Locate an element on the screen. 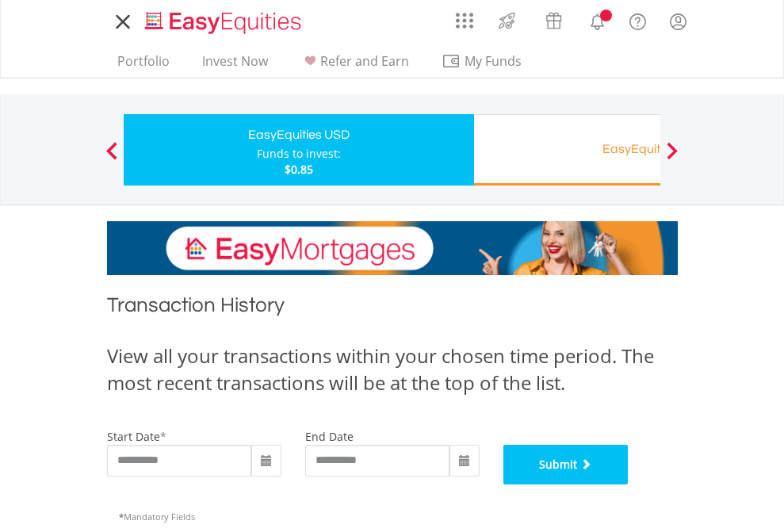 The image size is (784, 532). a: My Profile is located at coordinates (678, 21).